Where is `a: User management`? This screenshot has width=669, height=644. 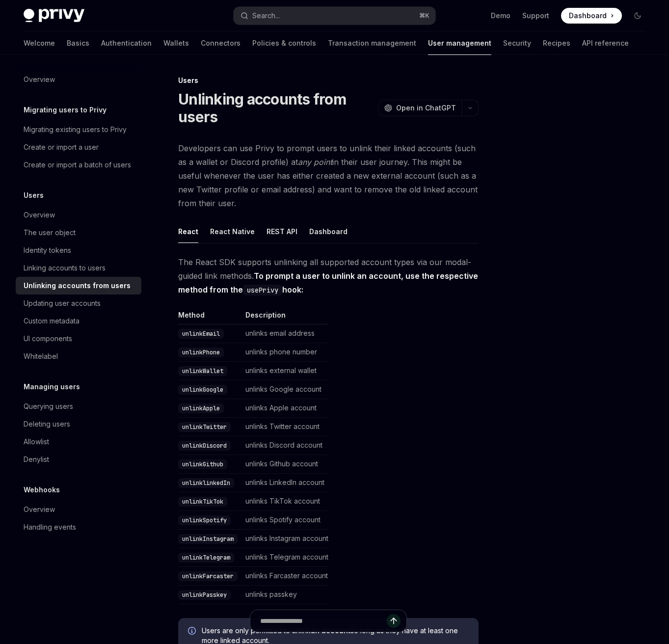 a: User management is located at coordinates (459, 43).